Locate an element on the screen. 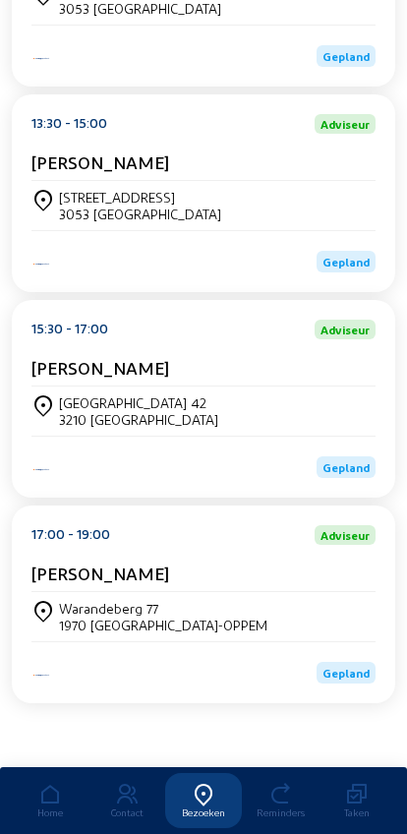 The image size is (407, 834). a: Reminders is located at coordinates (280, 800).